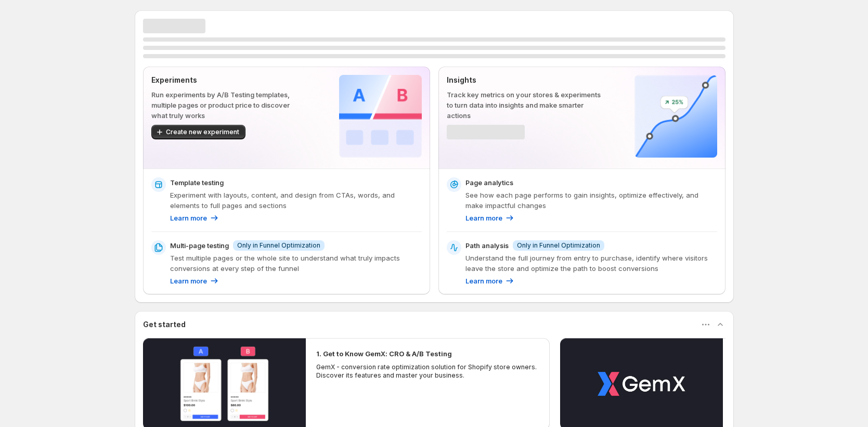 The height and width of the screenshot is (427, 868). What do you see at coordinates (591, 200) in the screenshot?
I see `p: See how each page performs to gain insights, optimize effectively, and make impactful changes` at bounding box center [591, 200].